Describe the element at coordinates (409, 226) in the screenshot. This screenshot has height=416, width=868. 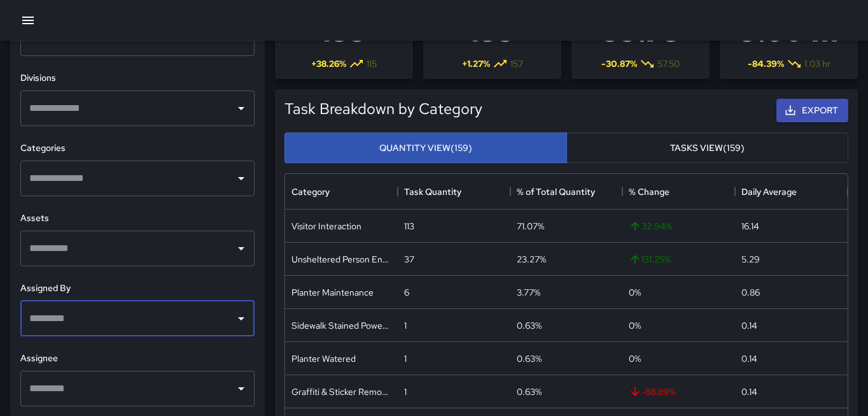
I see `div: 113` at that location.